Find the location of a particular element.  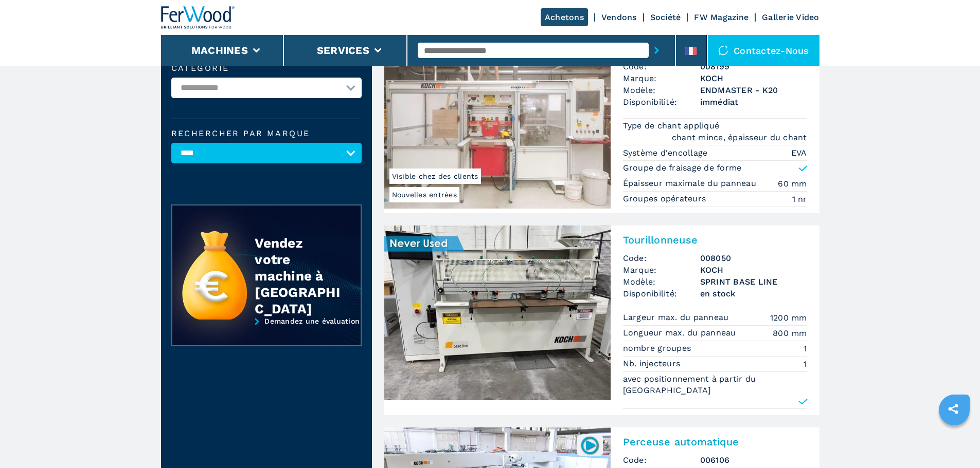

img: Contactez-nous is located at coordinates (723, 50).